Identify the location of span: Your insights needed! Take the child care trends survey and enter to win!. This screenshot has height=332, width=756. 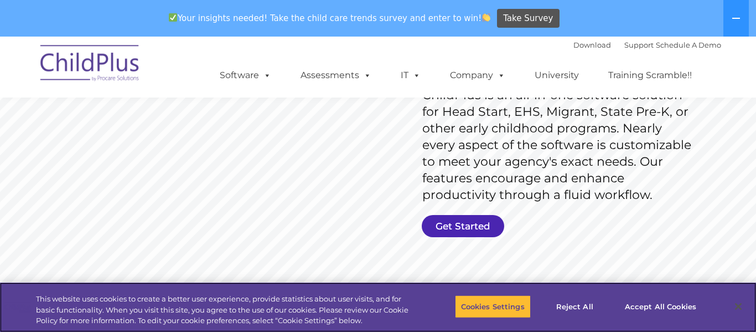
(329, 18).